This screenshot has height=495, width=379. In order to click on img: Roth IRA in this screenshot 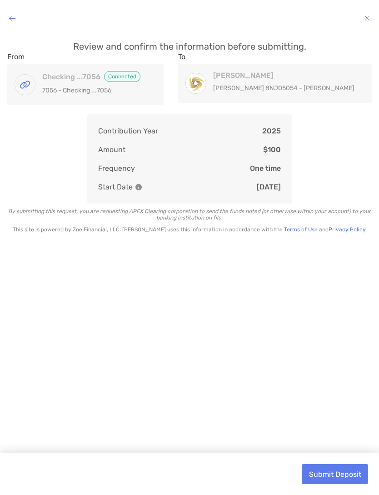, I will do `click(196, 83)`.